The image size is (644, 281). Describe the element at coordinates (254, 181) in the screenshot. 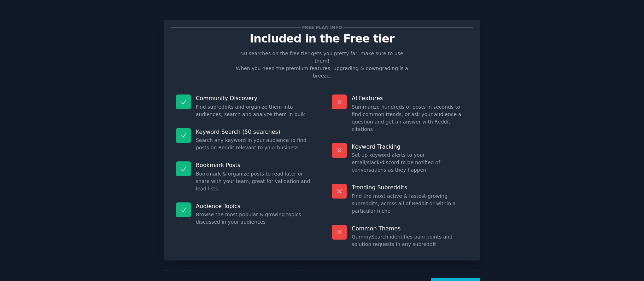

I see `dd: Bookmark & organize posts to read later or share with your team, great for validation and lead lists` at that location.